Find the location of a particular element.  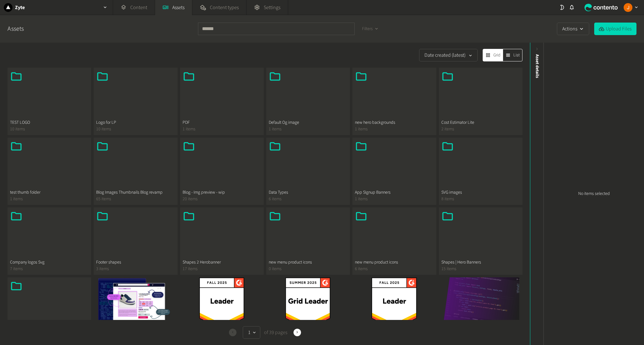

button: PDF1 items is located at coordinates (222, 101).